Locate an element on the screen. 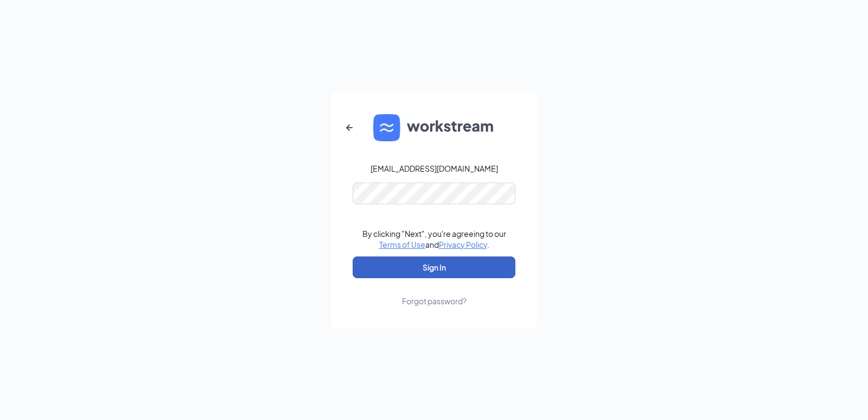 The height and width of the screenshot is (420, 868). button: Sign In is located at coordinates (434, 268).